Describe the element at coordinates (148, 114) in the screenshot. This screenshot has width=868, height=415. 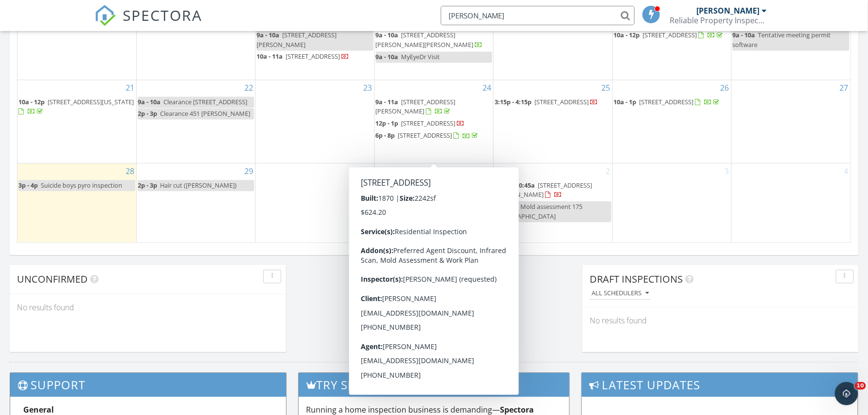
I see `span: 2p - 3p` at that location.